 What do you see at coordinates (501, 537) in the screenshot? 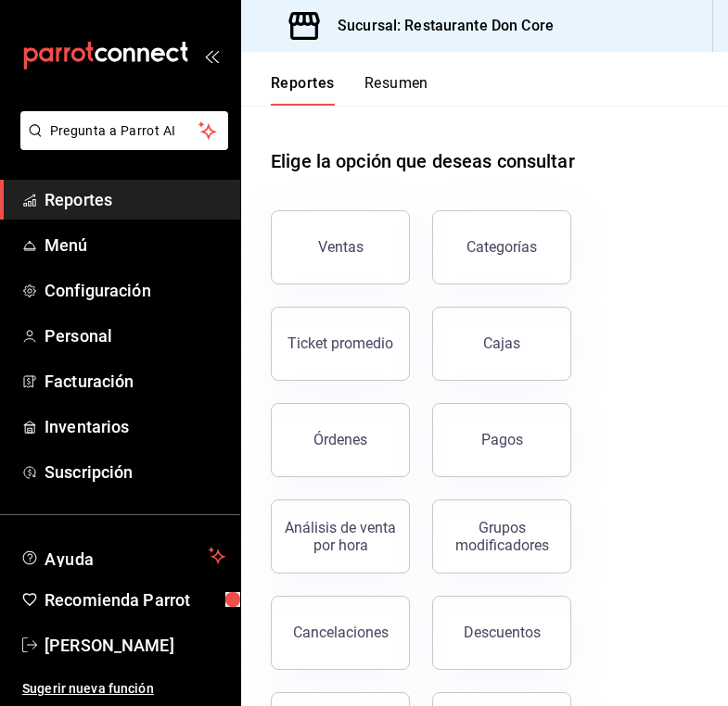
I see `div: Grupos modificadores` at bounding box center [501, 537].